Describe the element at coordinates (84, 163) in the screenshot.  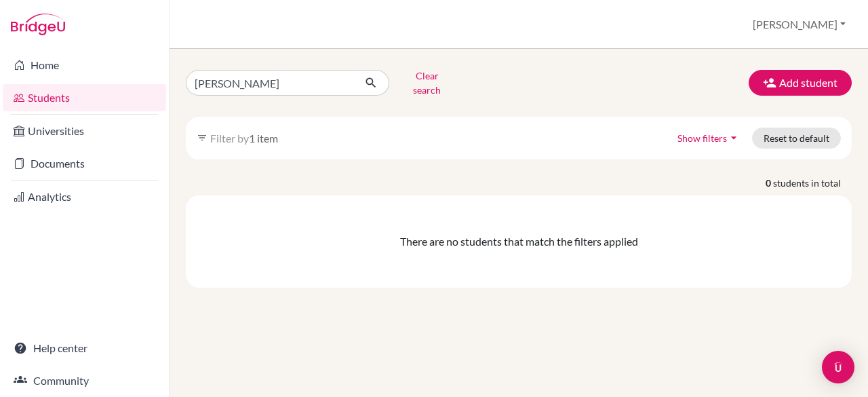
I see `a: Documents` at that location.